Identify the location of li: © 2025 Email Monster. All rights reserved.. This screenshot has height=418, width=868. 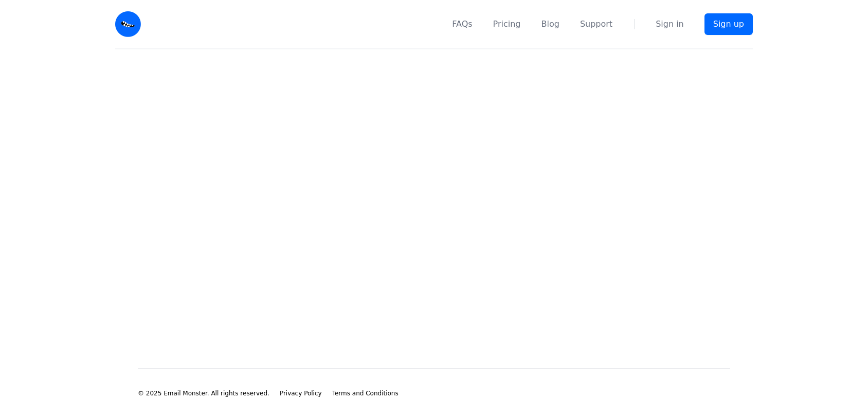
(204, 393).